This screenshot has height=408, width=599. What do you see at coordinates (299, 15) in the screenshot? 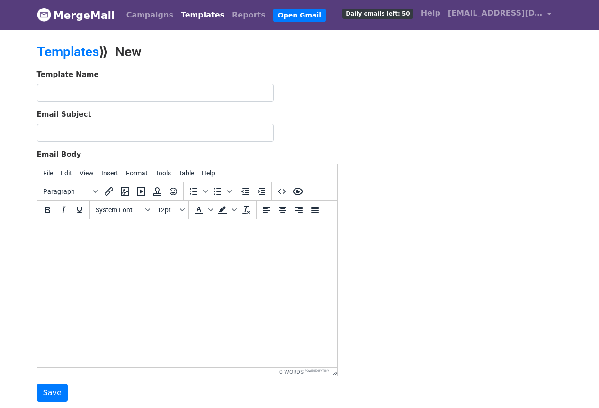
I see `a: Open Gmail` at bounding box center [299, 15].